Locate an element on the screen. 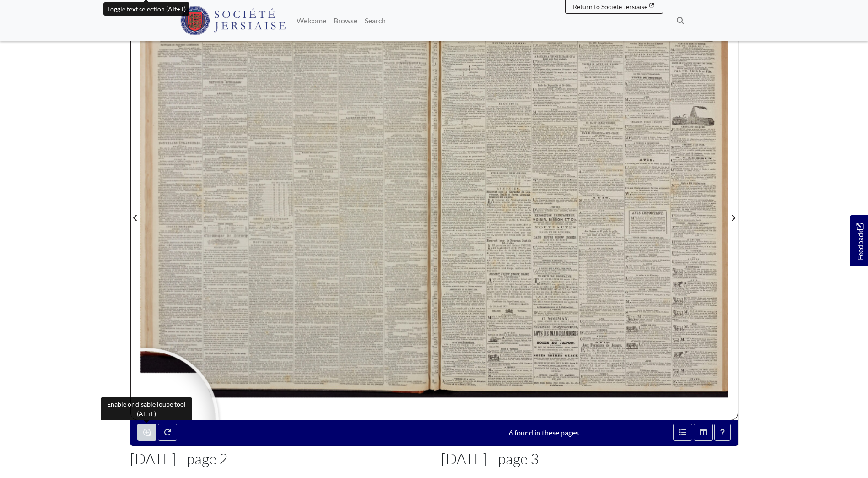 The image size is (868, 478). a: Would you like to provide feedback? is located at coordinates (859, 240).